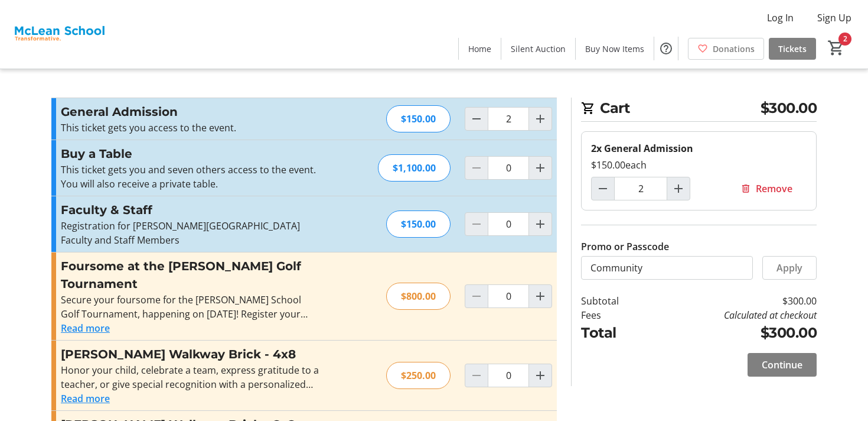 This screenshot has height=421, width=868. I want to click on a: Tickets, so click(793, 49).